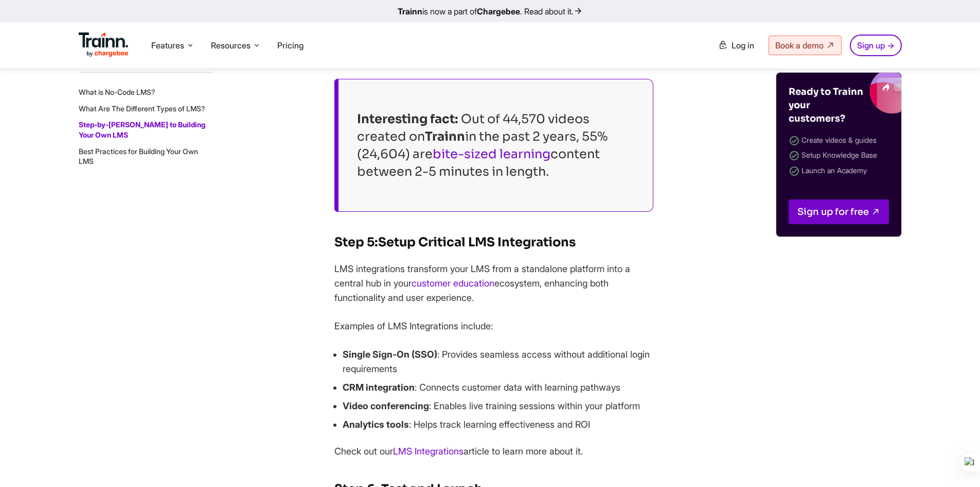  I want to click on li: : Connects customer data with learning pathways, so click(498, 387).